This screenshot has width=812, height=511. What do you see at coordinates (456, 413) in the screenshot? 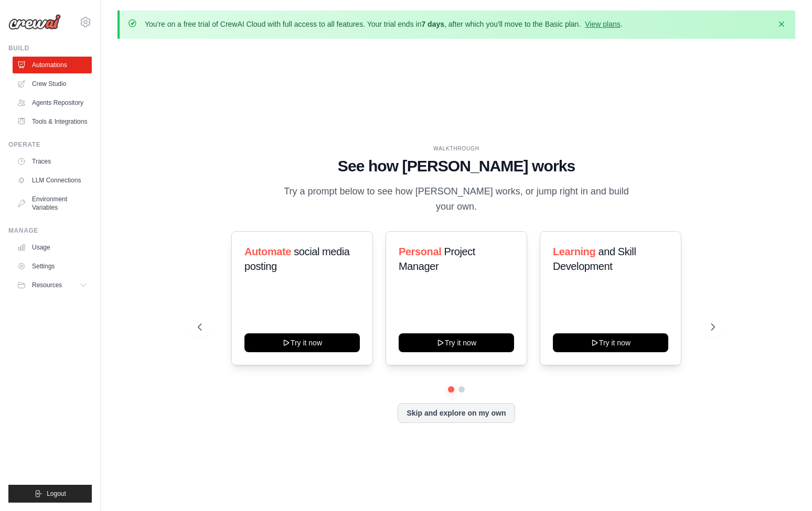
I see `button: Skip and explore on my own` at bounding box center [456, 413].